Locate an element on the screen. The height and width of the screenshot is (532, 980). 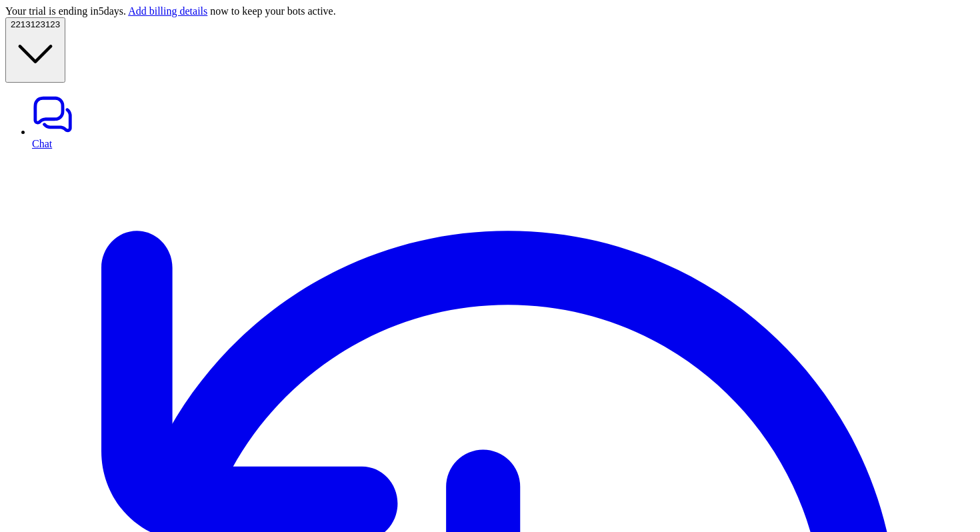
span: 2 is located at coordinates (13, 24).